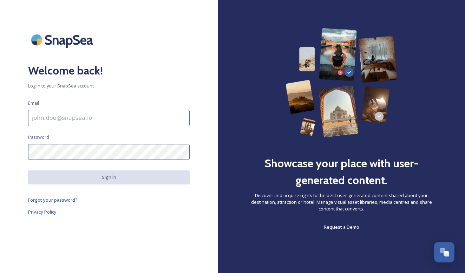  I want to click on button: Open Chat, so click(445, 252).